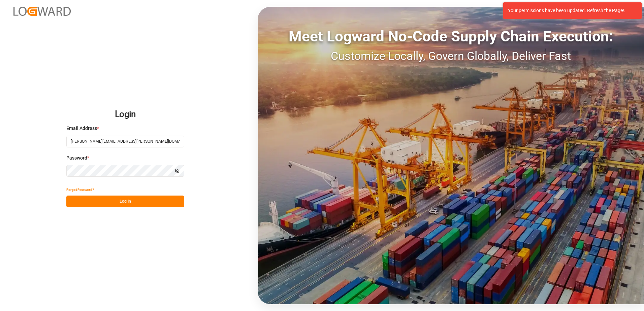 The image size is (644, 311). I want to click on span: Password, so click(77, 158).